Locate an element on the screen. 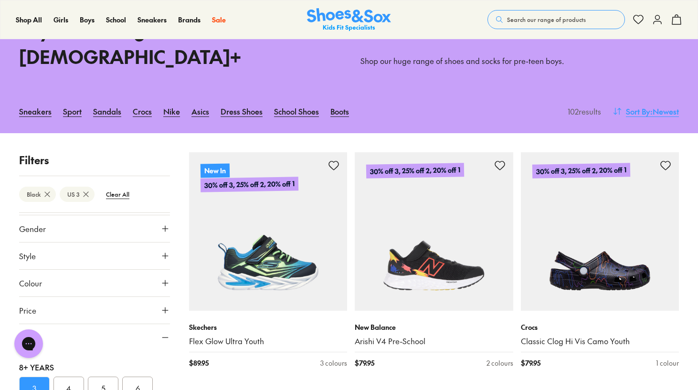  button: Gorgias live chat is located at coordinates (19, 18).